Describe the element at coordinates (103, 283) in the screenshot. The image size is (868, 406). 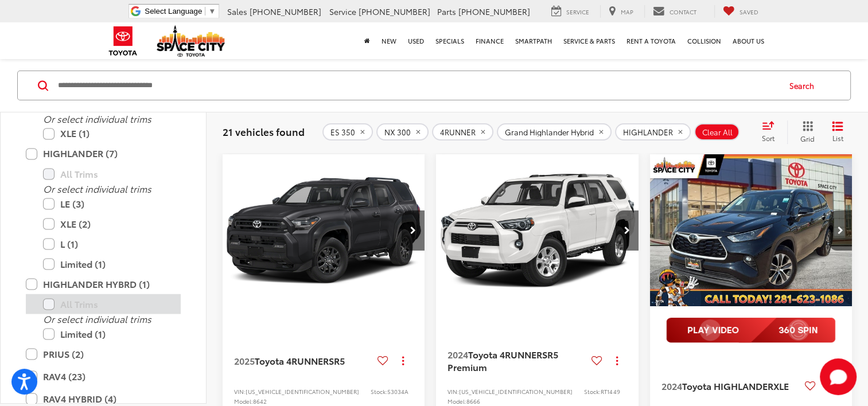
I see `label: HIGHLANDER HYBRD (1)` at that location.